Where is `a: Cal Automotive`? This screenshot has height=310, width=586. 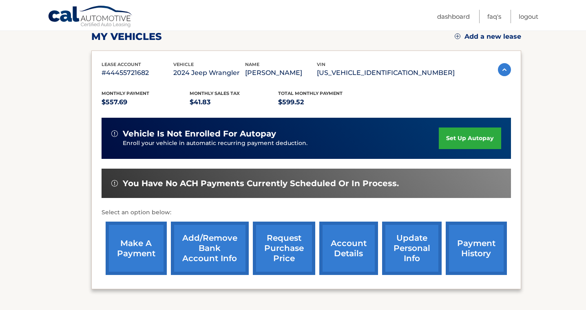 a: Cal Automotive is located at coordinates (91, 17).